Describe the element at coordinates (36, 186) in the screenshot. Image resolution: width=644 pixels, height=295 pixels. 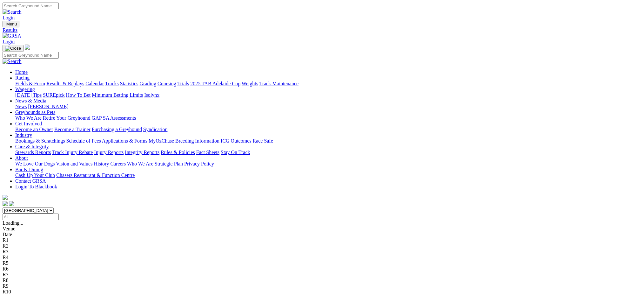
I see `a: Login To Blackbook` at that location.